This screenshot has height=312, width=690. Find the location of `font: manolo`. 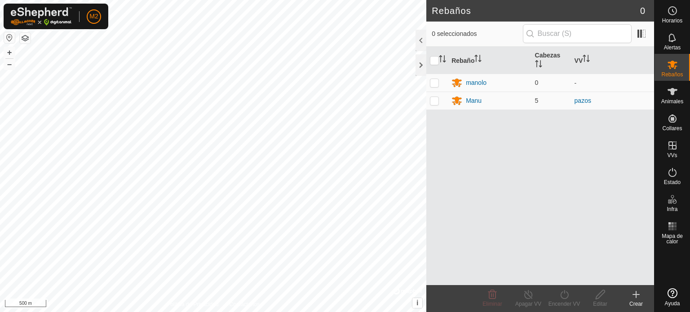

font: manolo is located at coordinates (476, 83).